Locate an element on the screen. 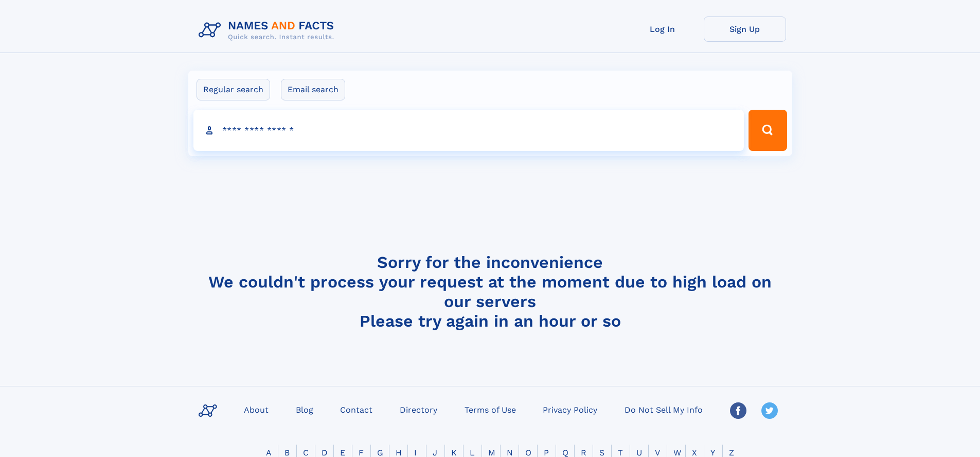 The height and width of the screenshot is (457, 980). a: Terms of Use is located at coordinates (490, 408).